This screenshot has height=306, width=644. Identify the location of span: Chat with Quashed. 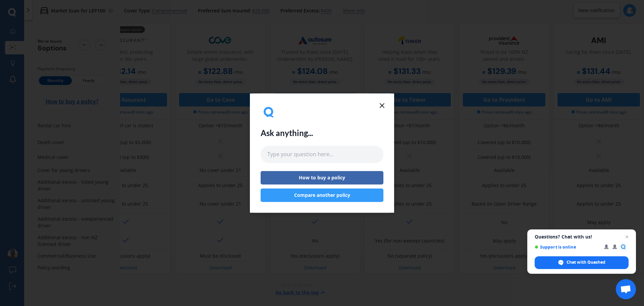
(586, 262).